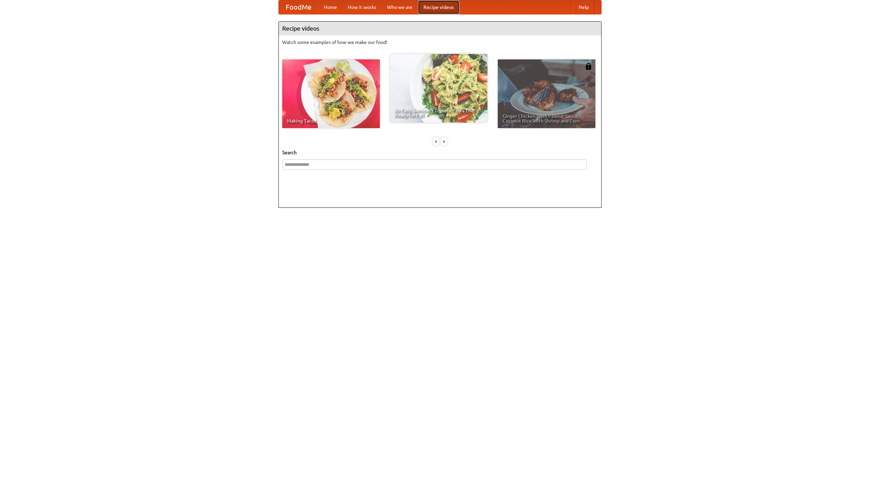  Describe the element at coordinates (330, 7) in the screenshot. I see `a: Home` at that location.